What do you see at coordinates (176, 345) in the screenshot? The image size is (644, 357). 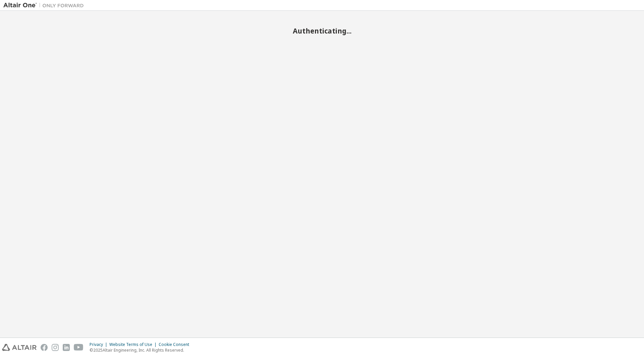 I see `div: Cookie Consent` at bounding box center [176, 345].